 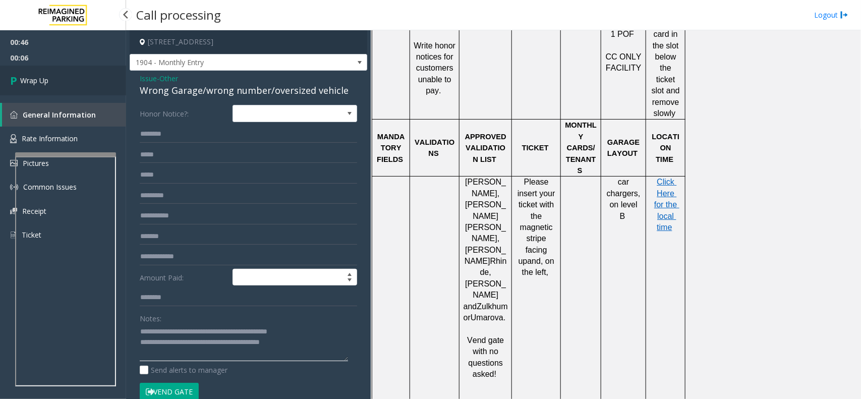 What do you see at coordinates (487, 148) in the screenshot?
I see `span: APPROVED VALIDATION LIST` at bounding box center [487, 148].